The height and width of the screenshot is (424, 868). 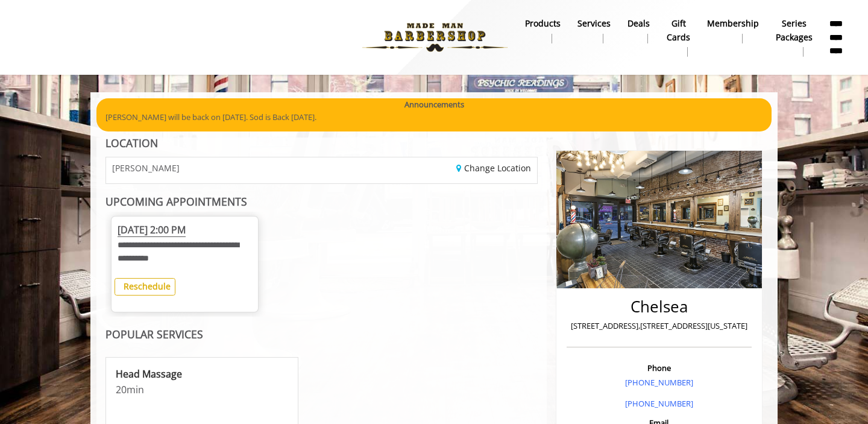 What do you see at coordinates (435, 38) in the screenshot?
I see `img: Made Man Barbershop logo` at bounding box center [435, 38].